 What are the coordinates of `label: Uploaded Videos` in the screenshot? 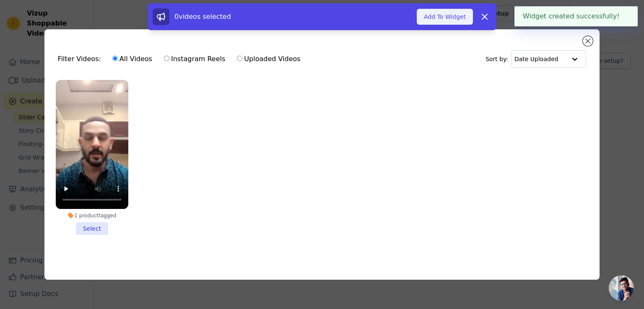 It's located at (268, 59).